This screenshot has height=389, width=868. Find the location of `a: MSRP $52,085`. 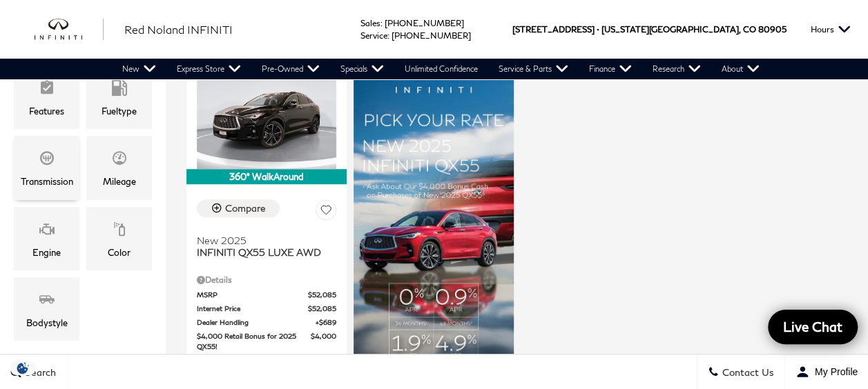

a: MSRP $52,085 is located at coordinates (267, 295).